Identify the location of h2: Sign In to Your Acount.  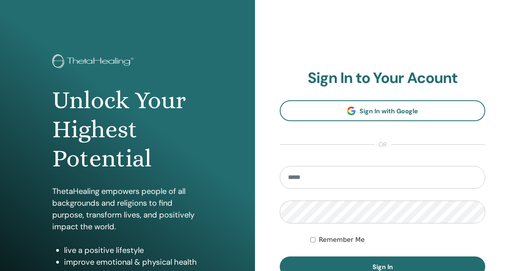
(382, 78).